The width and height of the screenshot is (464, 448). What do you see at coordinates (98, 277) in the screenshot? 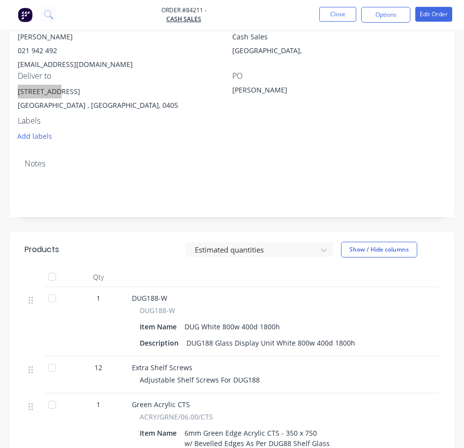
I see `div: Qty` at bounding box center [98, 277].